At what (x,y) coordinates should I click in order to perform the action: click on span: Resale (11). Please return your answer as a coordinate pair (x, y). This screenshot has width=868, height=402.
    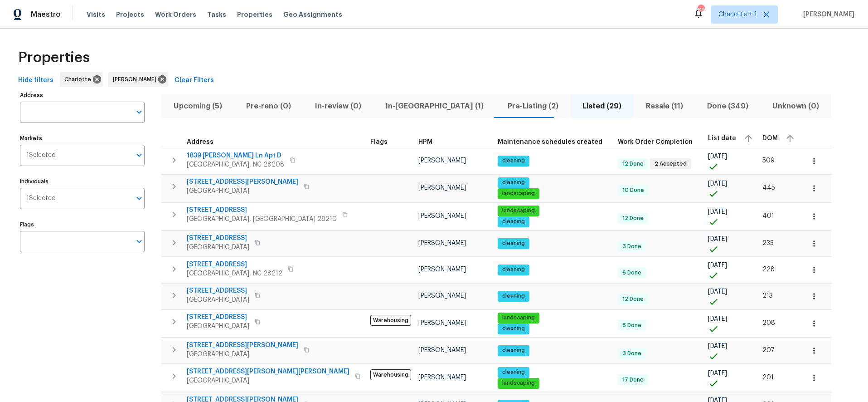
    Looking at the image, I should click on (664, 106).